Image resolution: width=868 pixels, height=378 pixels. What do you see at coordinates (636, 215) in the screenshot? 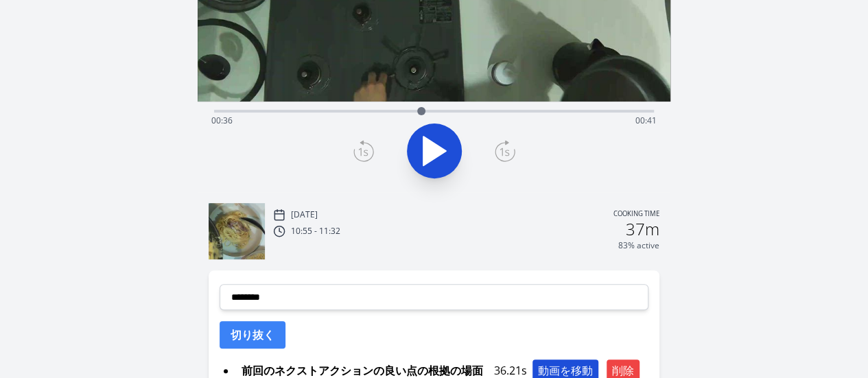
I see `p: Cooking time` at bounding box center [636, 215].